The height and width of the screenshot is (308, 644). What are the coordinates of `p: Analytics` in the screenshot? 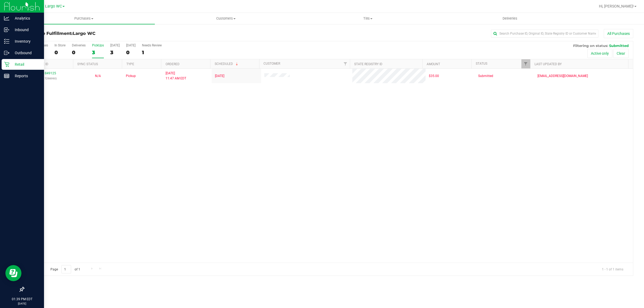 It's located at (25, 18).